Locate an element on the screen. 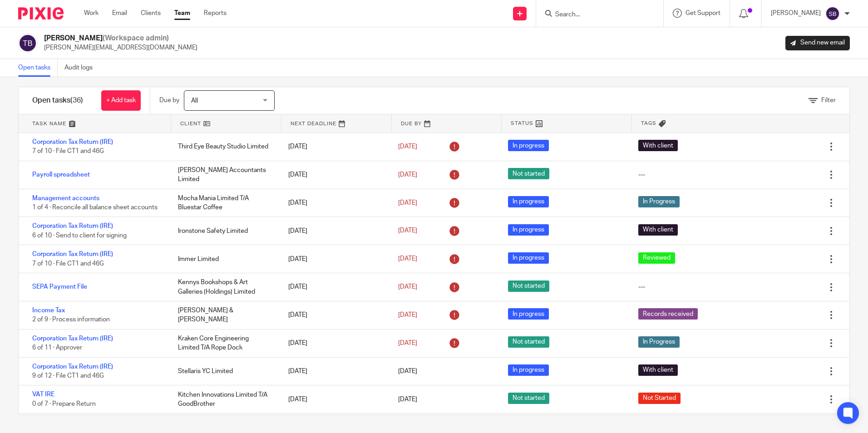  a: Work is located at coordinates (91, 13).